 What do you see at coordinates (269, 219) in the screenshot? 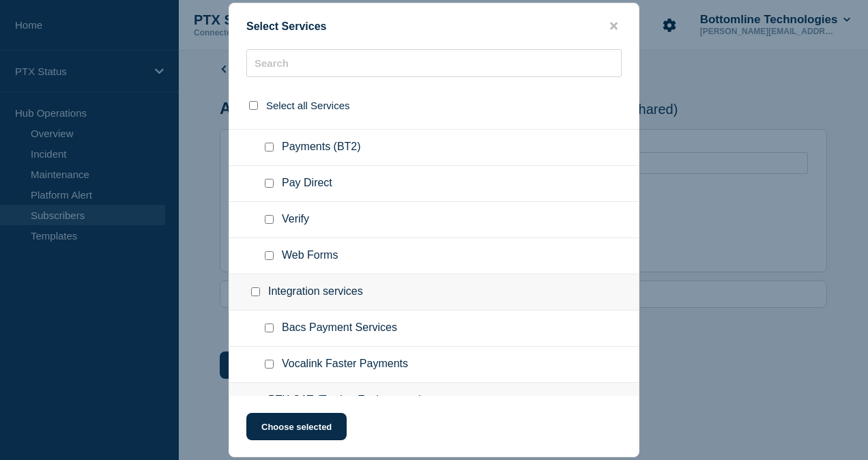
I see `input: Verify checkbox` at bounding box center [269, 219].